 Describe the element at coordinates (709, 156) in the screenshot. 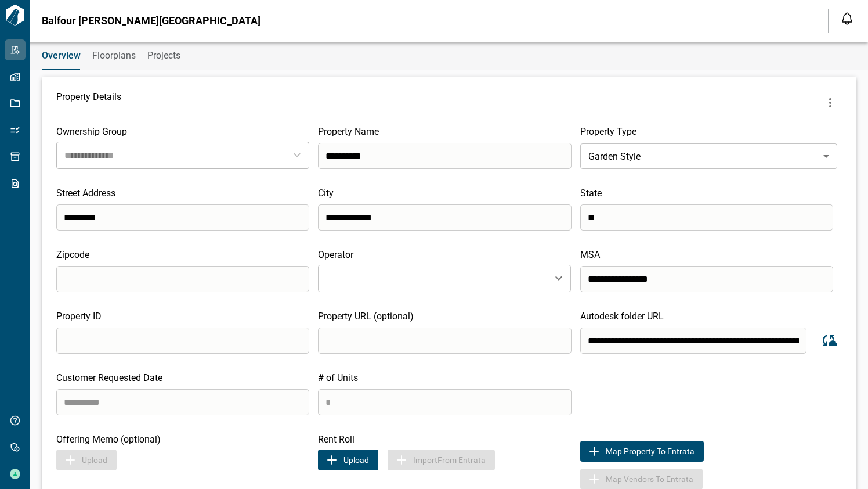

I see `div: Garden Style` at that location.